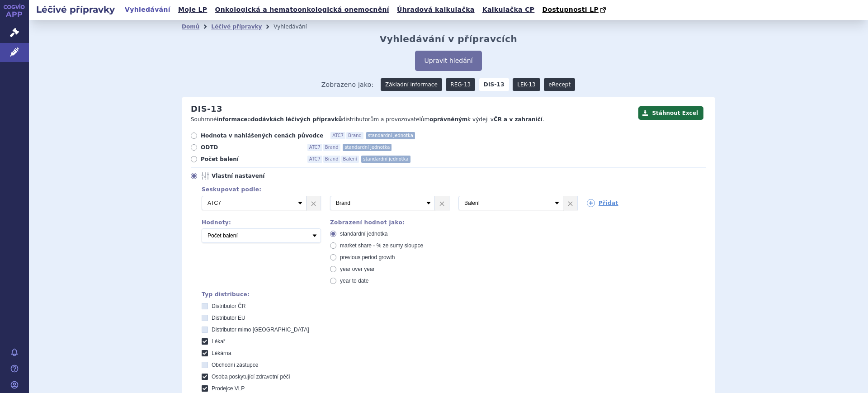 The height and width of the screenshot is (393, 868). I want to click on span: Dostupnosti LP, so click(570, 9).